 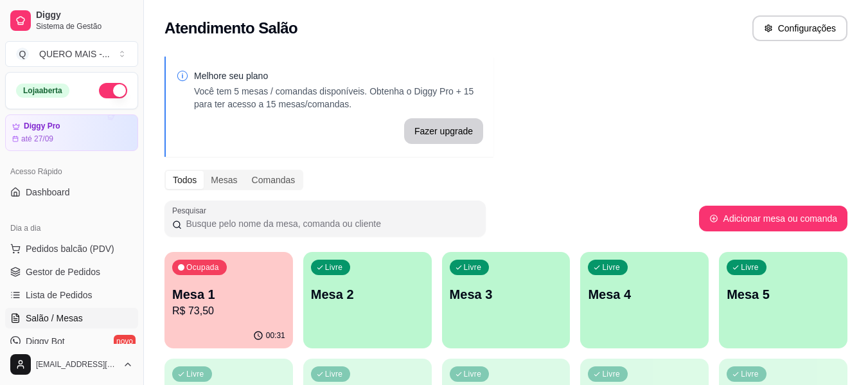 What do you see at coordinates (329, 224) in the screenshot?
I see `input: Pesquisar` at bounding box center [329, 224].